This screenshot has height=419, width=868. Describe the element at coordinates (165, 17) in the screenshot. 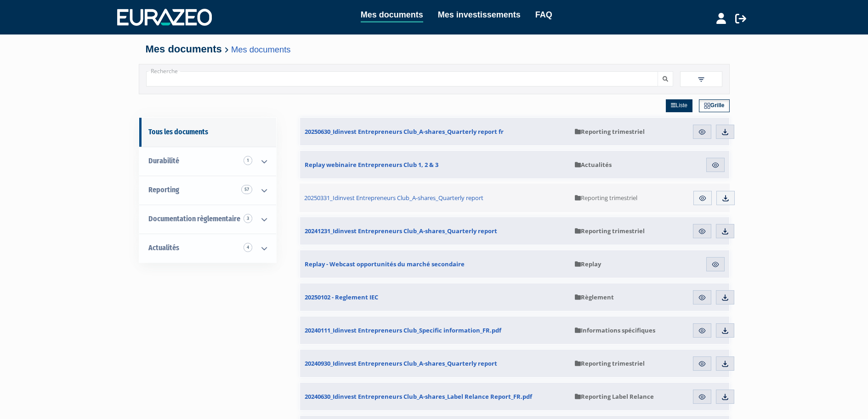

I see `img: 1732889491-logotype_eurazeo_blanc_rvb.png` at that location.